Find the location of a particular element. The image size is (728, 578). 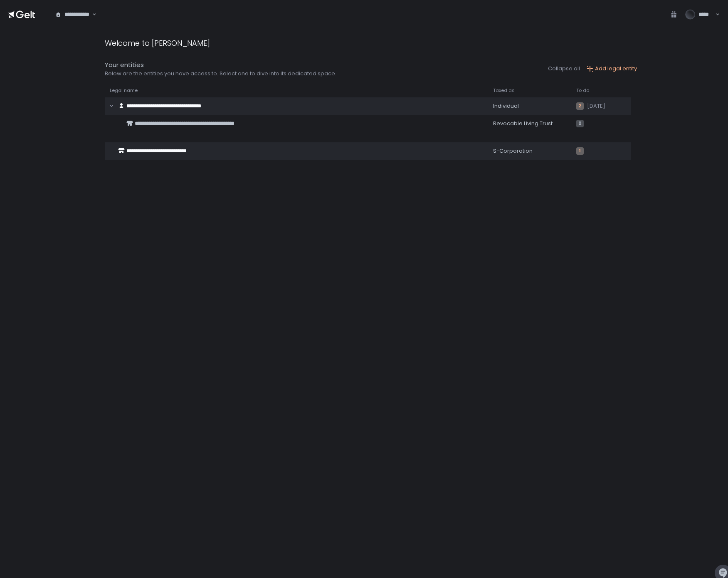

button: Add legal entity is located at coordinates (612, 69).